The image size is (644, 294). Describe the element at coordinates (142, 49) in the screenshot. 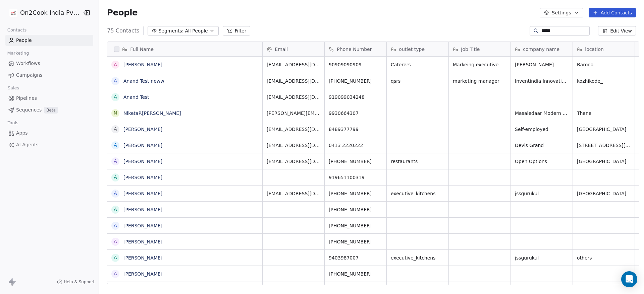

I see `span: Full Name` at that location.